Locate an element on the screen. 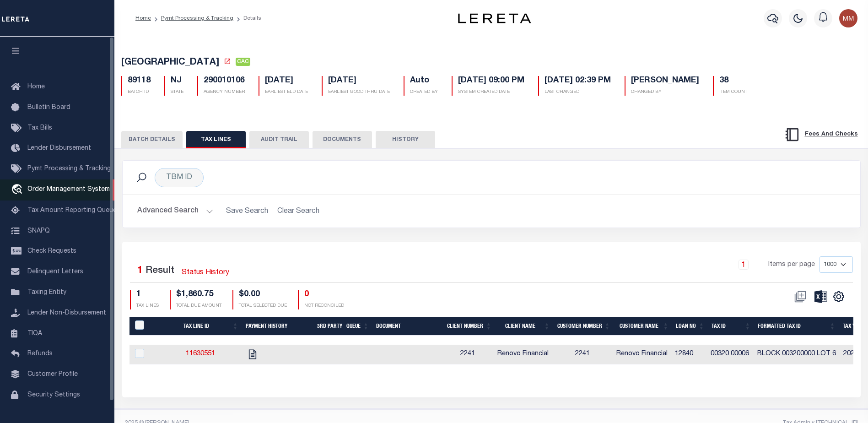  th: Customer Name: activate to sort column ascending is located at coordinates (644, 326).